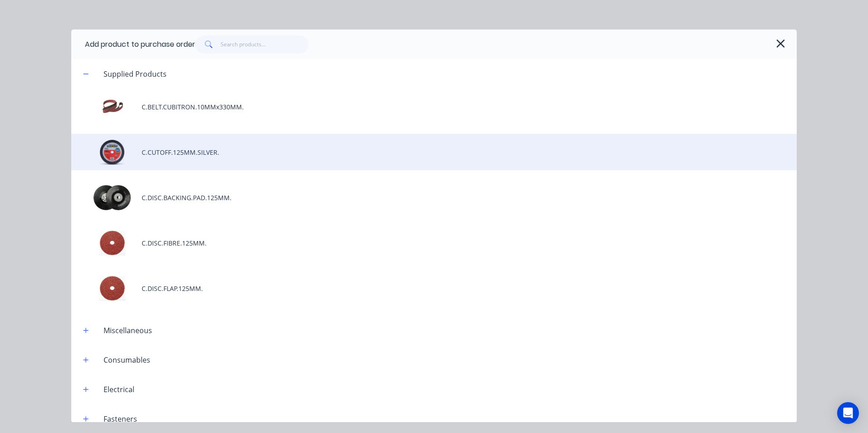 The image size is (868, 433). What do you see at coordinates (120, 419) in the screenshot?
I see `div: Fasteners` at bounding box center [120, 419].